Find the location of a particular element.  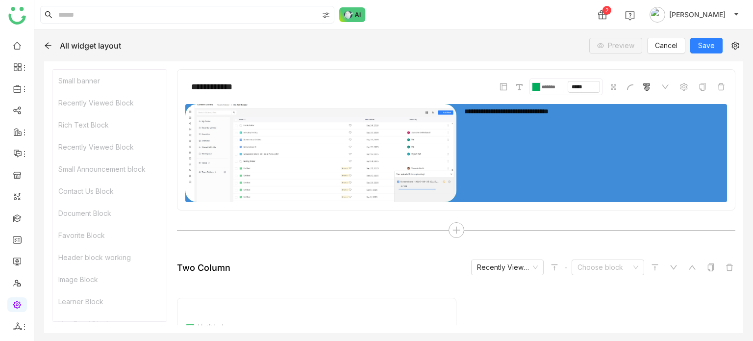

img: avatar is located at coordinates (657, 15).